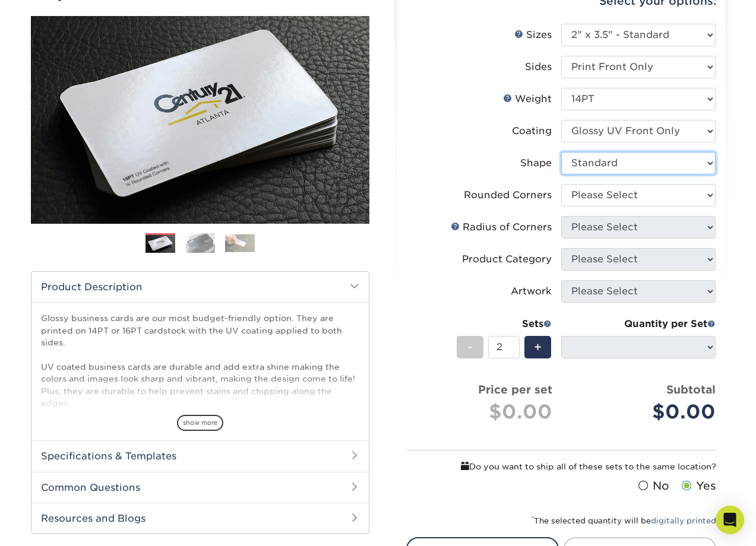 Image resolution: width=756 pixels, height=546 pixels. I want to click on div: Open Intercom Messenger, so click(730, 520).